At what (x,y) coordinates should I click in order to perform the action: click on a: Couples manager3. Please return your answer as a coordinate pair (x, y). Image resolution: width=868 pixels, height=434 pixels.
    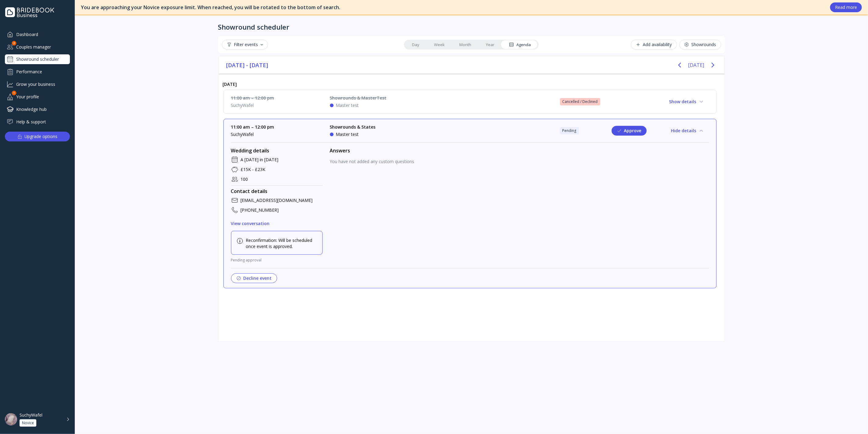
    Looking at the image, I should click on (37, 47).